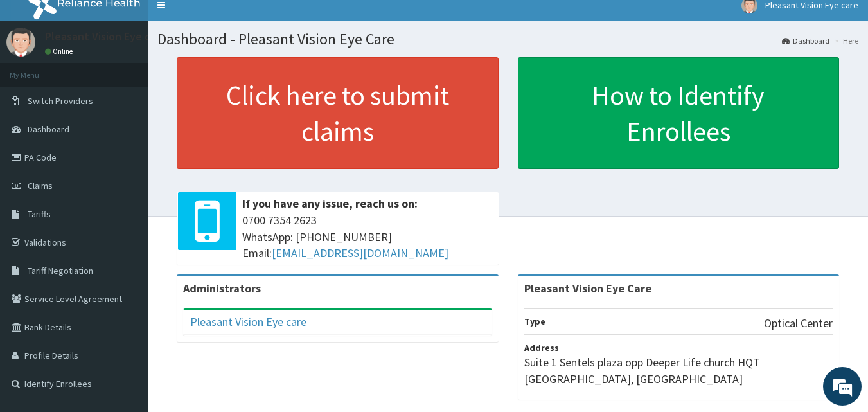  Describe the element at coordinates (508, 39) in the screenshot. I see `h1: Dashboard - Pleasant Vision Eye Care` at that location.